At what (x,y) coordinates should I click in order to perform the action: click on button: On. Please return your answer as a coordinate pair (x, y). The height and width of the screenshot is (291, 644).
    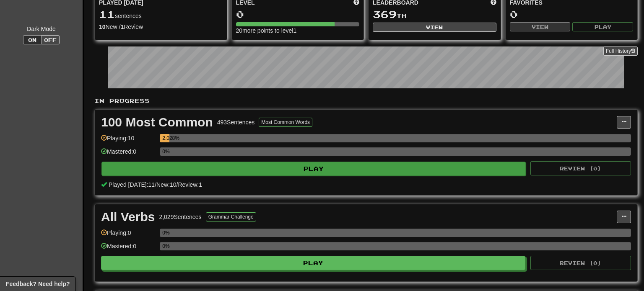
    Looking at the image, I should click on (32, 40).